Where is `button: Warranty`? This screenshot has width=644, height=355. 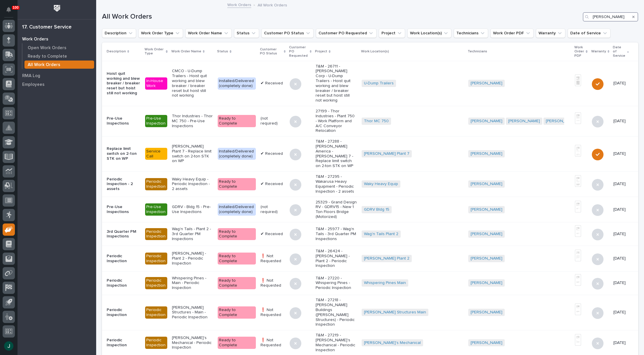
button: Warranty is located at coordinates (551, 33).